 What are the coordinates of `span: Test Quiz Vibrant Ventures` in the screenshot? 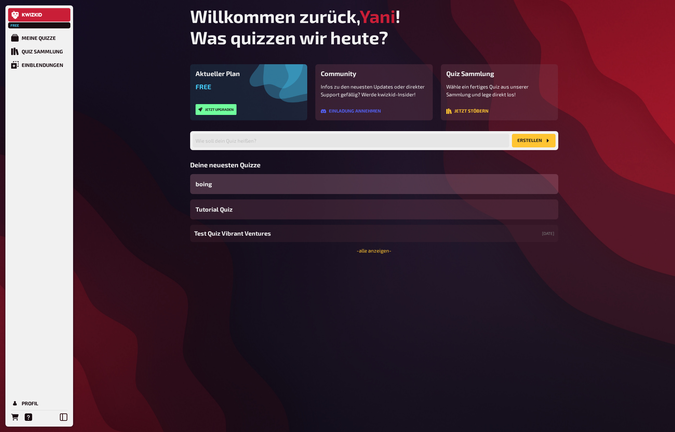 It's located at (232, 233).